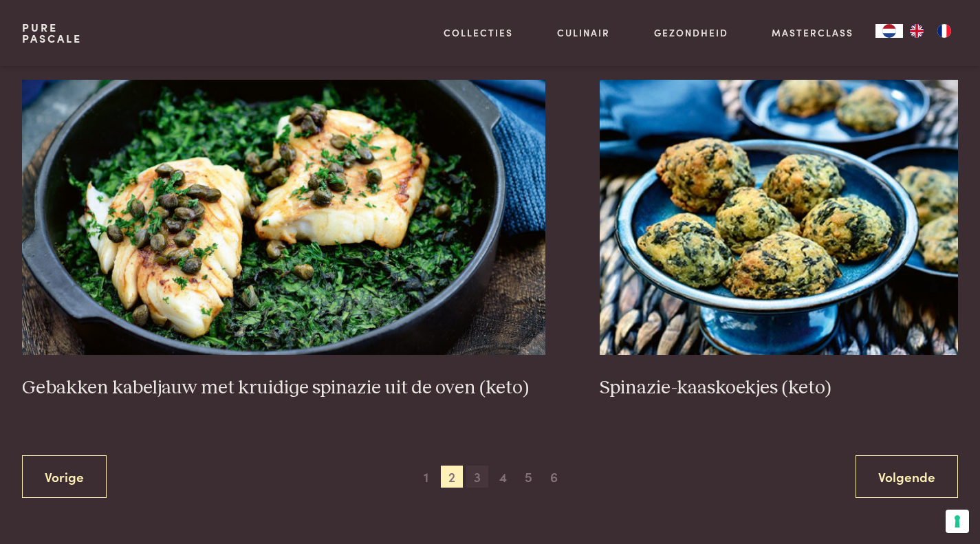 Image resolution: width=980 pixels, height=544 pixels. What do you see at coordinates (944, 31) in the screenshot?
I see `a: FR` at bounding box center [944, 31].